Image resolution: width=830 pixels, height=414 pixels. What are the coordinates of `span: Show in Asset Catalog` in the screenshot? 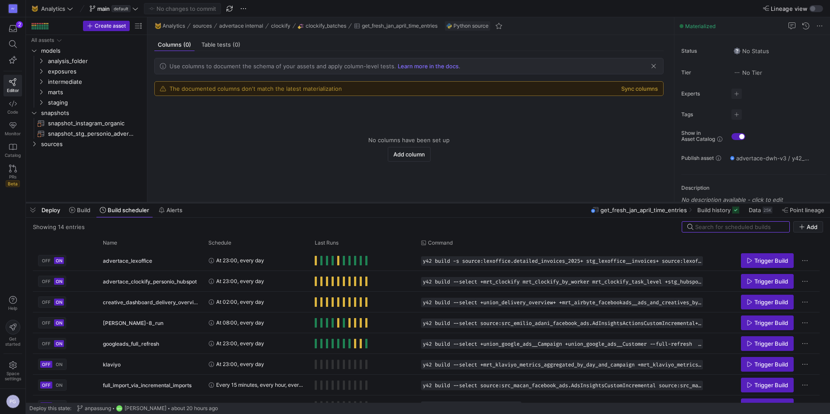 It's located at (698, 136).